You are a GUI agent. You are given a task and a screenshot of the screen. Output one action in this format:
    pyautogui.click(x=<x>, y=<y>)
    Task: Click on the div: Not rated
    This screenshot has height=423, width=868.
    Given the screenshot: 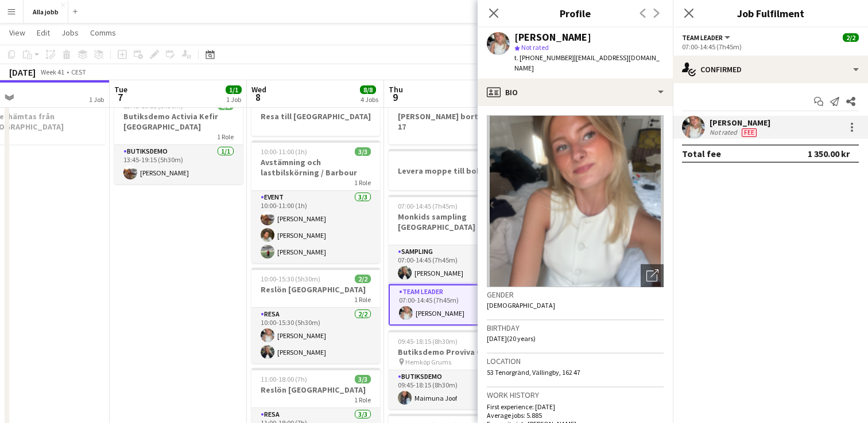 What is the action you would take?
    pyautogui.click(x=724, y=133)
    